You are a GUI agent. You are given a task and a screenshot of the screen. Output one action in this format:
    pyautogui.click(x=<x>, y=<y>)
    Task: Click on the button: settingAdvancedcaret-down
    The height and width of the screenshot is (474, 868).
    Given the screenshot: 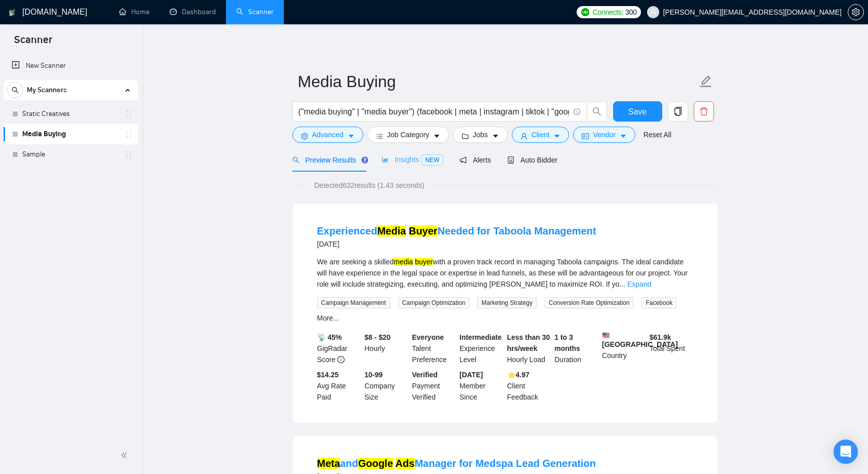 What is the action you would take?
    pyautogui.click(x=328, y=135)
    